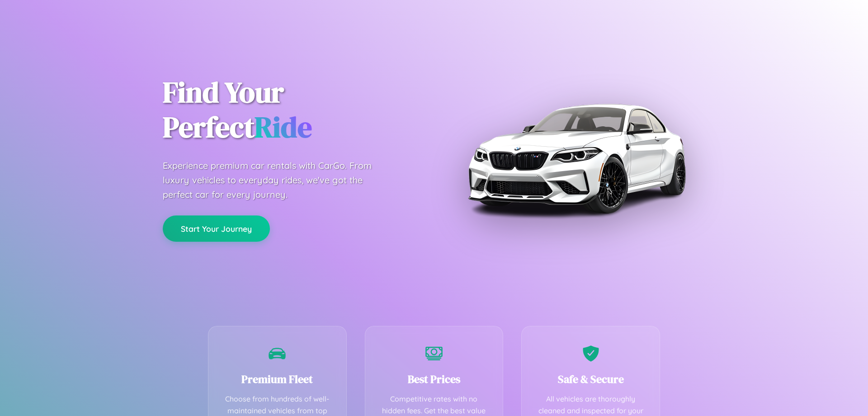 This screenshot has height=416, width=868. I want to click on p: Experience premium car rentals with CarGo. From luxury vehicles to everyday rides, we've got the ..., so click(276, 180).